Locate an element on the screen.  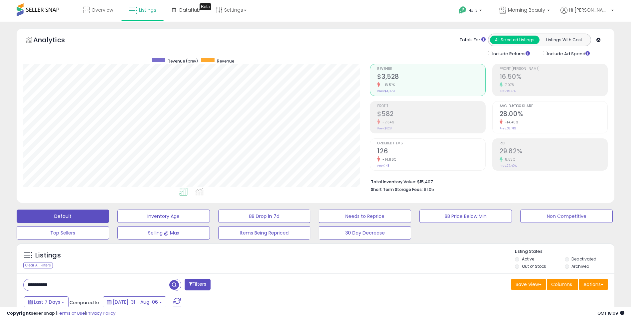
button: Needs to Reprice is located at coordinates (365, 216).